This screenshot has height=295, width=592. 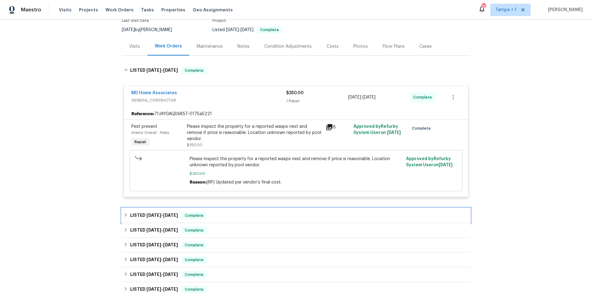 I want to click on span: Repair, so click(x=140, y=142).